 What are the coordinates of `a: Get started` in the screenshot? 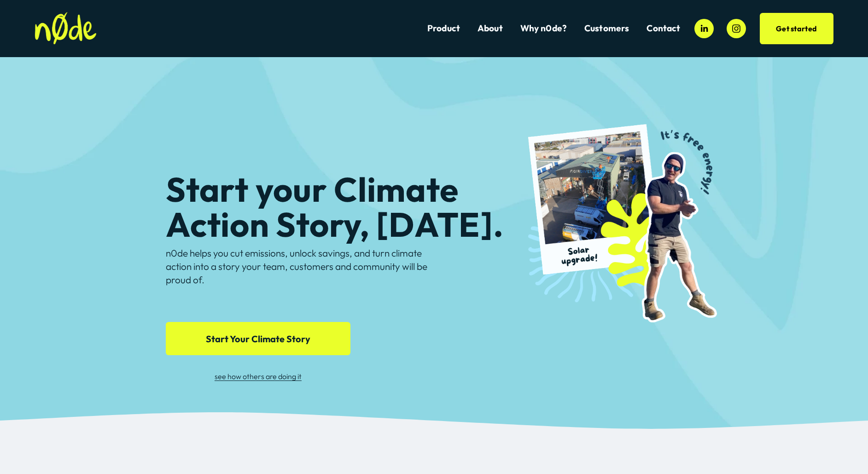 It's located at (796, 29).